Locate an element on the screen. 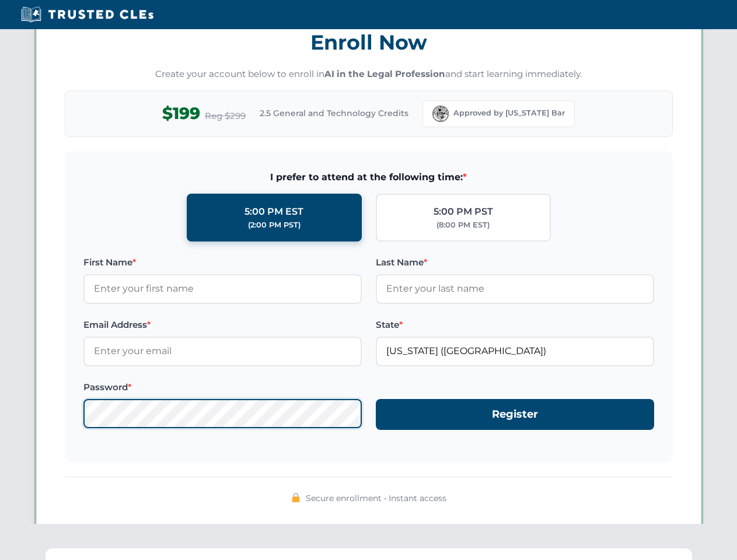 This screenshot has width=737, height=560. input: Enter your email is located at coordinates (223, 351).